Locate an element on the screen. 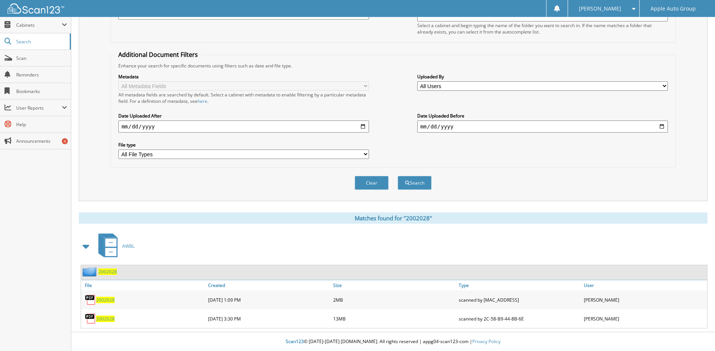  a: AWBL is located at coordinates (114, 246).